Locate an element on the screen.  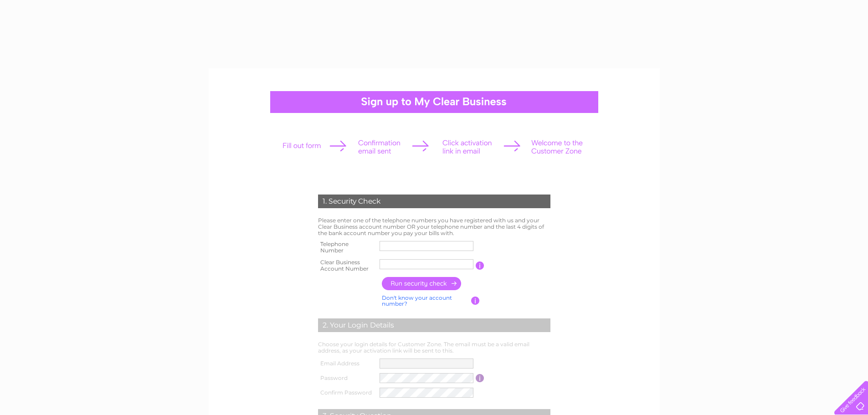
div: 1. Security Check is located at coordinates (434, 201).